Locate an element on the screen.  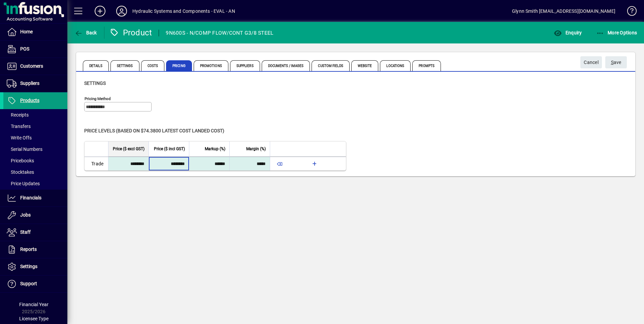
span: Price ($ incl GST) is located at coordinates (170, 149).